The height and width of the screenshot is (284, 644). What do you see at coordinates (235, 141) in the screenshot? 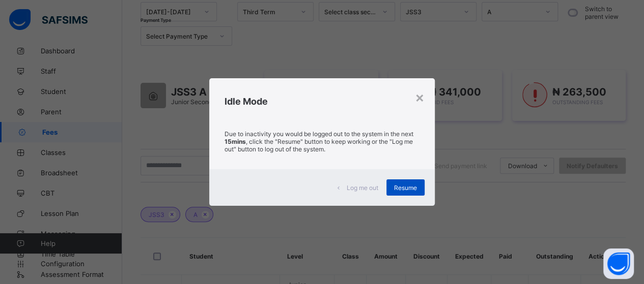
I see `strong: 15mins` at bounding box center [235, 141].